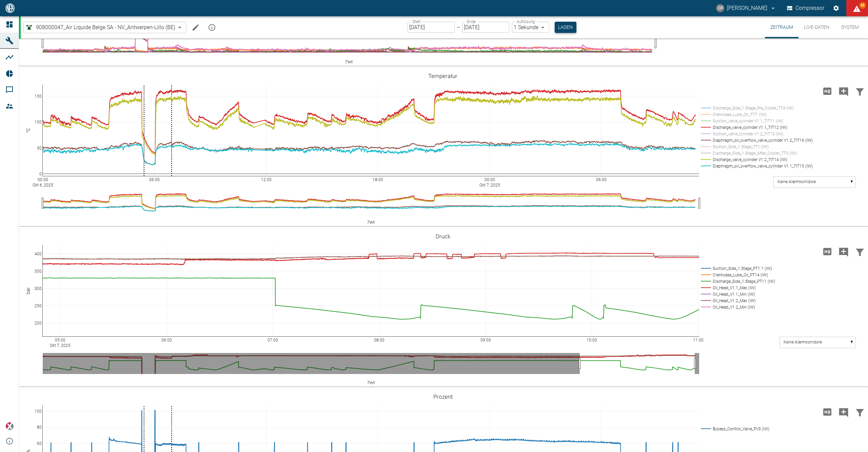 This screenshot has height=452, width=868. Describe the element at coordinates (526, 22) in the screenshot. I see `label: Auflösung` at that location.